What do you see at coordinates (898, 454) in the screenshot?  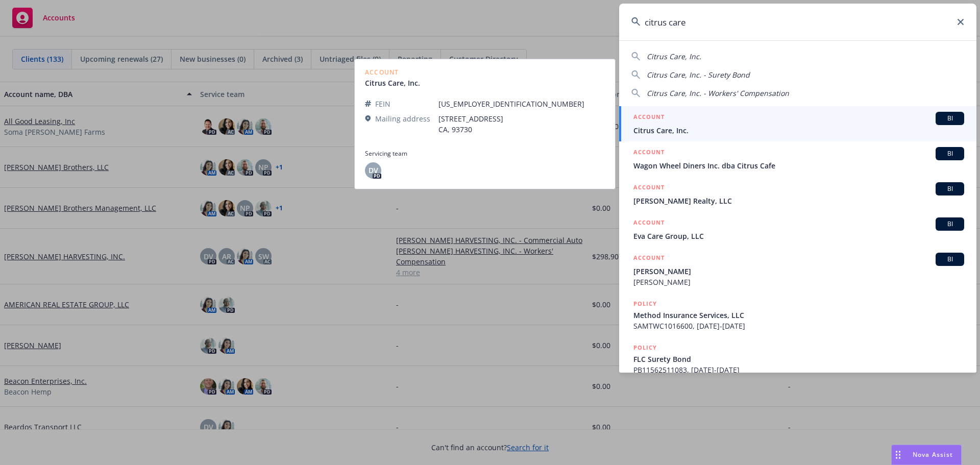 I see `div: Drag to move` at bounding box center [898, 454].